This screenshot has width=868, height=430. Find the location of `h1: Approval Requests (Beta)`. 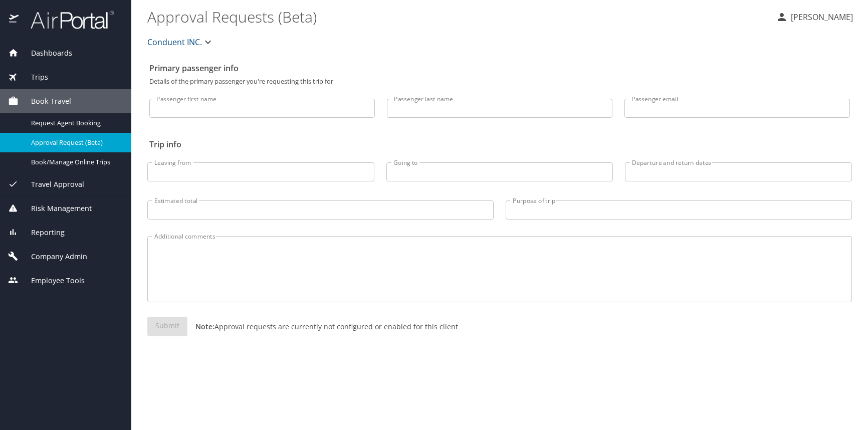

h1: Approval Requests (Beta) is located at coordinates (458, 16).